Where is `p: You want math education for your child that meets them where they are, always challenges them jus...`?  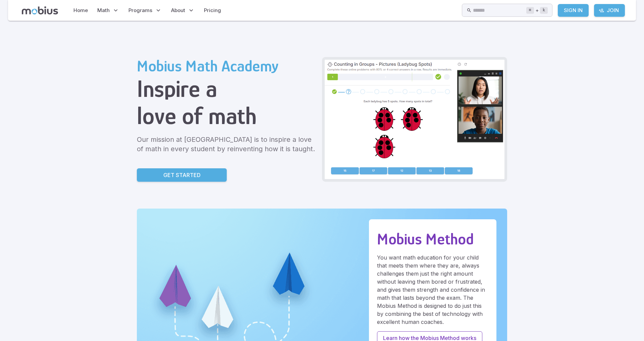 p: You want math education for your child that meets them where they are, always challenges them jus... is located at coordinates (433, 289).